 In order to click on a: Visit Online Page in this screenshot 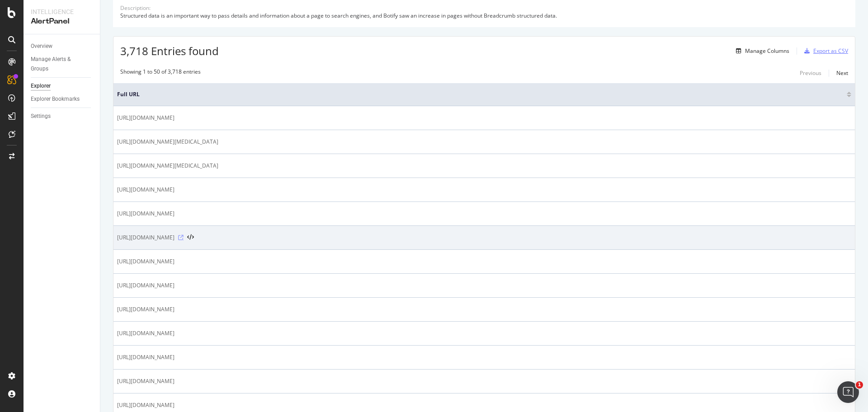, I will do `click(181, 238)`.